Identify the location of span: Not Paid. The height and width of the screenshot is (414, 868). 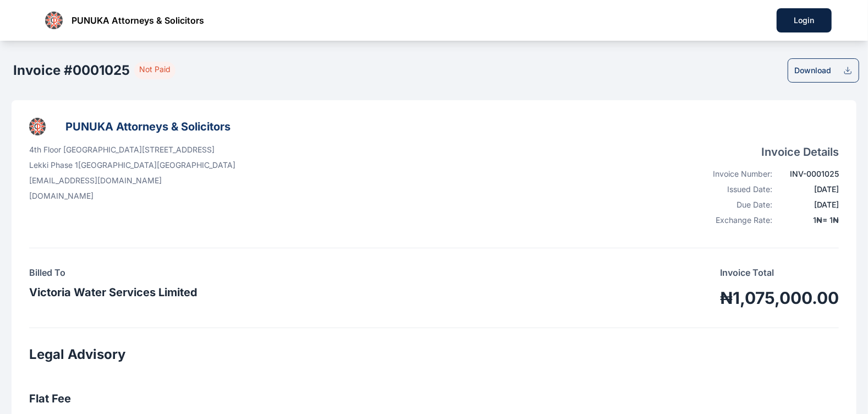
(155, 71).